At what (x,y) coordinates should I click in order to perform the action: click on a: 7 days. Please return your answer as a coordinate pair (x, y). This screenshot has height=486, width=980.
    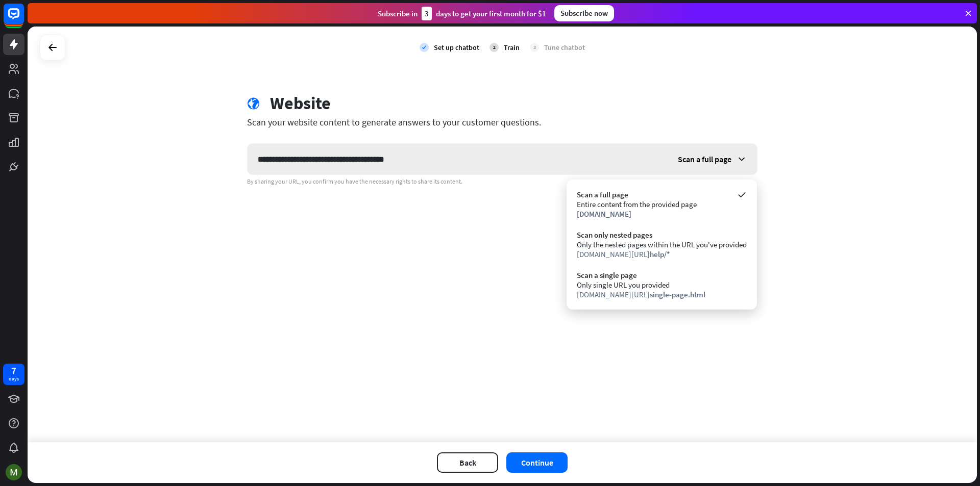
    Looking at the image, I should click on (14, 374).